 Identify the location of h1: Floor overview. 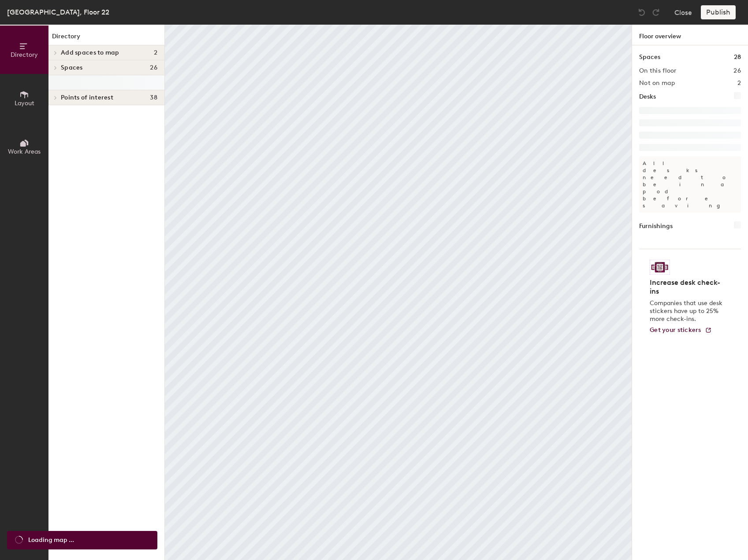
(689, 35).